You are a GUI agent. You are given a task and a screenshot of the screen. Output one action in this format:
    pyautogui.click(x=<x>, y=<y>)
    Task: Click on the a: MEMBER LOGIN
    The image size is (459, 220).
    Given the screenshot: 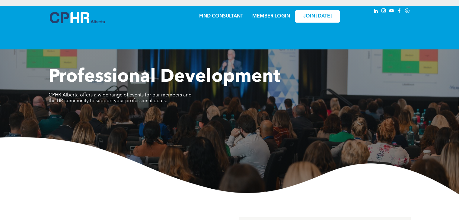 What is the action you would take?
    pyautogui.click(x=271, y=16)
    